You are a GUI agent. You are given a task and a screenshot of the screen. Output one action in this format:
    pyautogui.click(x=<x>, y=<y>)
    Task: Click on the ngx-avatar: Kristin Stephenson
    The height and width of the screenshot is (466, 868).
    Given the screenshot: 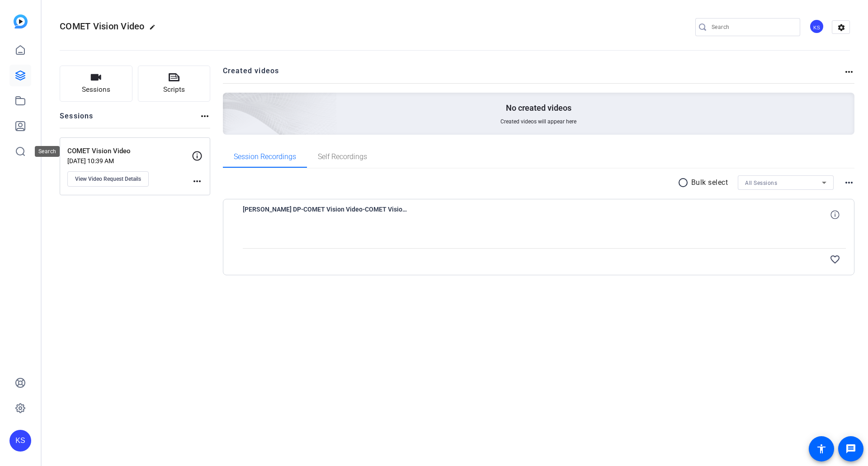 What is the action you would take?
    pyautogui.click(x=817, y=27)
    